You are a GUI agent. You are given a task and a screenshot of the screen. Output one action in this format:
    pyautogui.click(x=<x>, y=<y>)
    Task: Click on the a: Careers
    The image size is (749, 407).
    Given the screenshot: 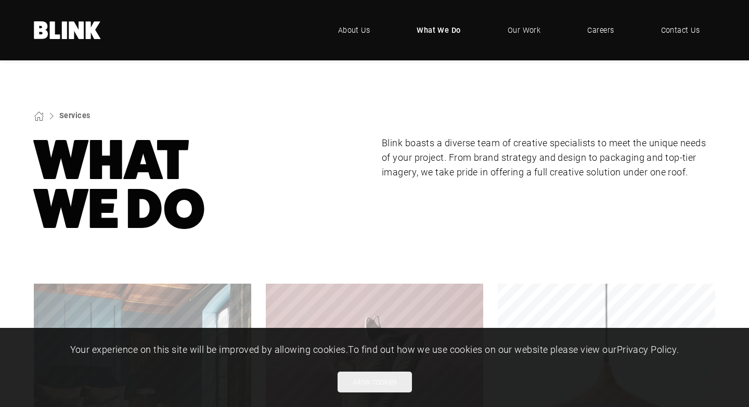 What is the action you would take?
    pyautogui.click(x=600, y=30)
    